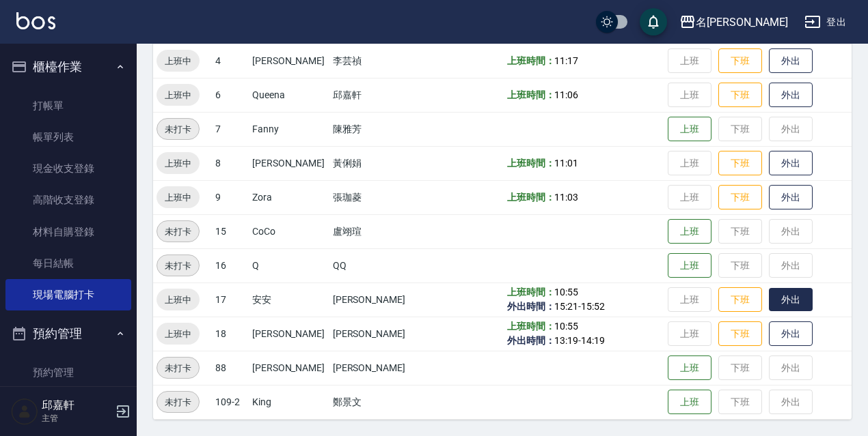 This screenshot has width=868, height=436. I want to click on td: Zora, so click(289, 197).